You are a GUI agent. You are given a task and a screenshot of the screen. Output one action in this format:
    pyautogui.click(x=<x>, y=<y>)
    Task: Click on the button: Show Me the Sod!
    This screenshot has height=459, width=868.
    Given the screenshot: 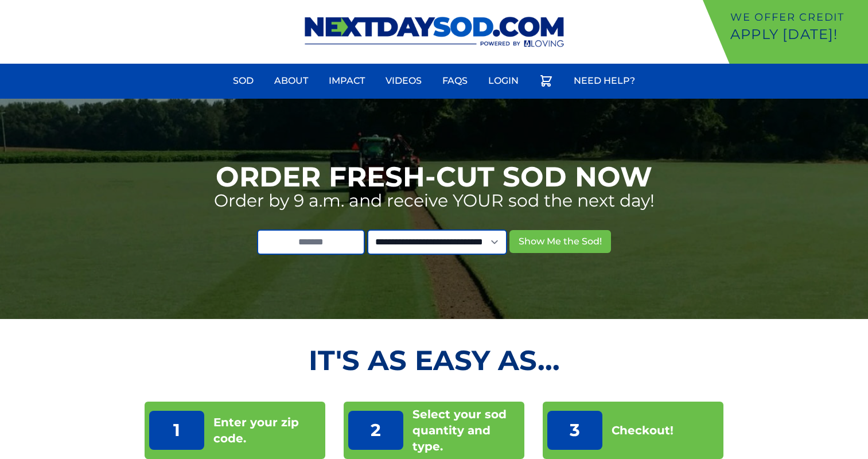 What is the action you would take?
    pyautogui.click(x=560, y=241)
    